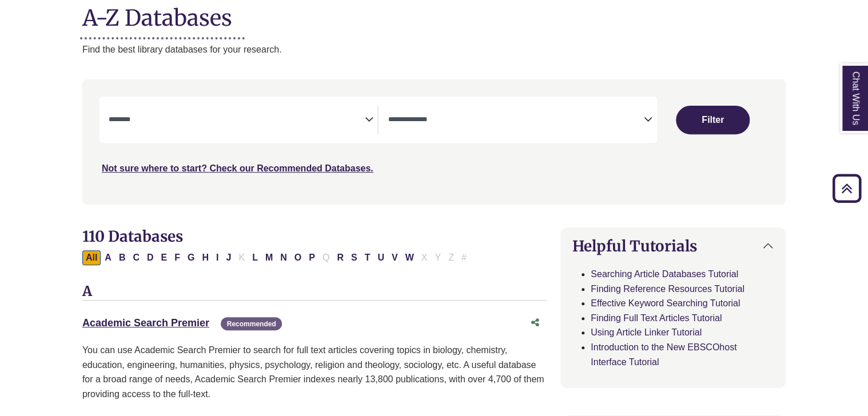 Image resolution: width=868 pixels, height=416 pixels. What do you see at coordinates (340, 257) in the screenshot?
I see `button: Filter Results R` at bounding box center [340, 257].